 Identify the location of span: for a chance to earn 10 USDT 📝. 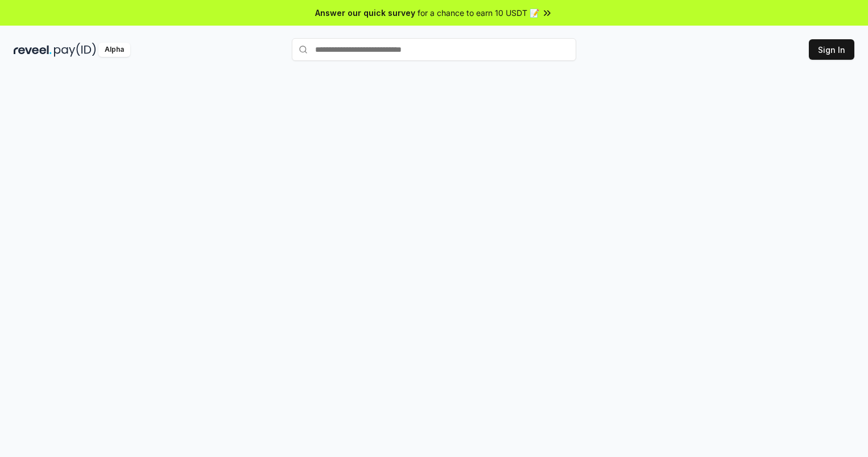
(478, 13).